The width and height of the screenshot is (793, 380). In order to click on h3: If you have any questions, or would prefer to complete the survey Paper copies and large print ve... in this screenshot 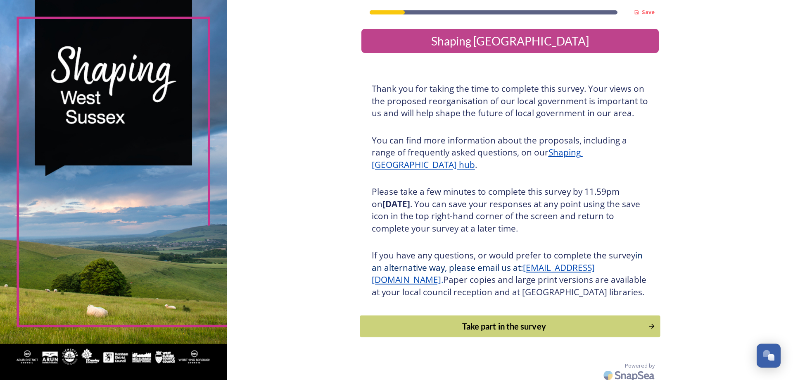, I will do `click(510, 274)`.